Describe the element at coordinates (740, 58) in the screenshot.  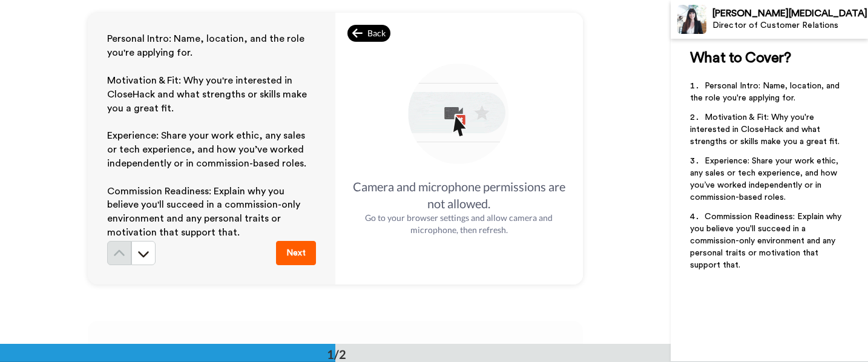
I see `span: What to Cover?` at that location.